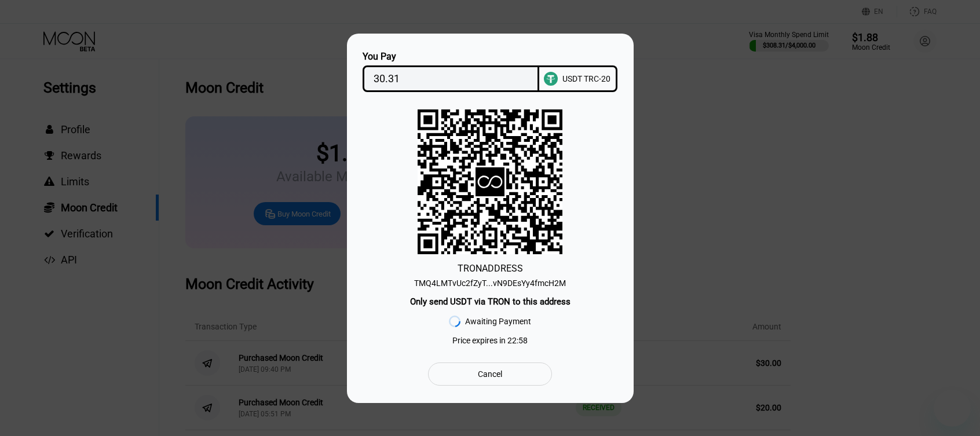  Describe the element at coordinates (586, 79) in the screenshot. I see `div: USDT TRC-20` at that location.